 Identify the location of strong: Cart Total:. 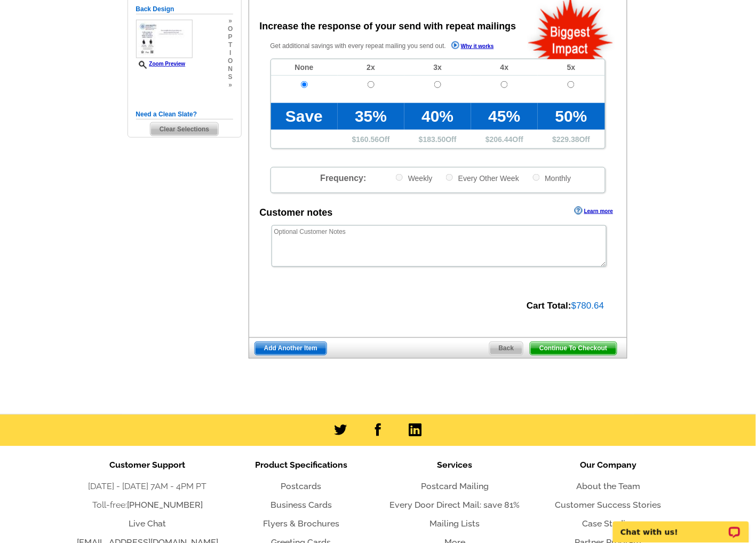
(549, 306).